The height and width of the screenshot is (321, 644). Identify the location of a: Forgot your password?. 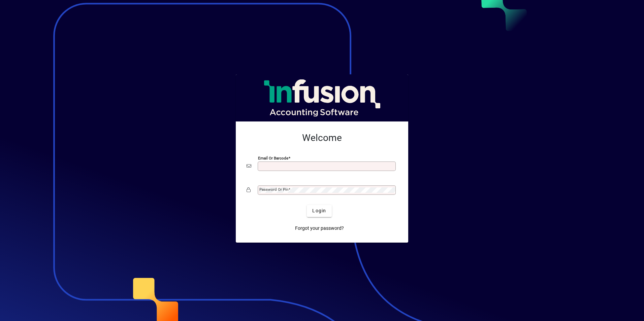
(320, 228).